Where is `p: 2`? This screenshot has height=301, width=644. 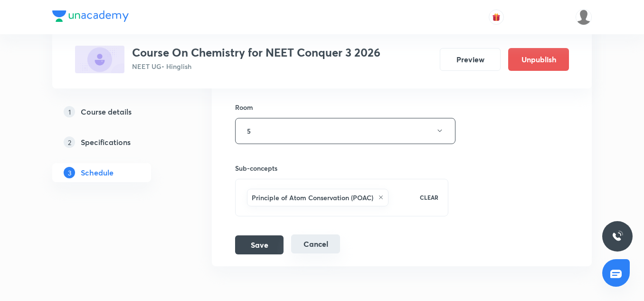 p: 2 is located at coordinates (69, 142).